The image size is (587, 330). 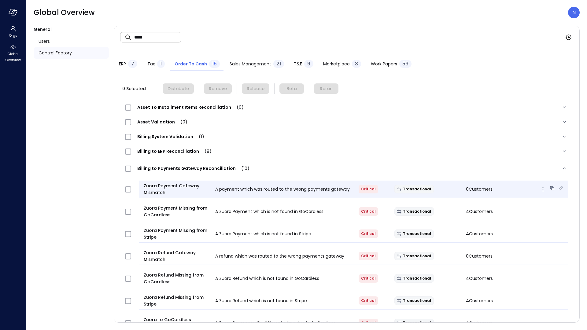 What do you see at coordinates (171, 137) in the screenshot?
I see `span: Billing System Validation` at bounding box center [171, 137].